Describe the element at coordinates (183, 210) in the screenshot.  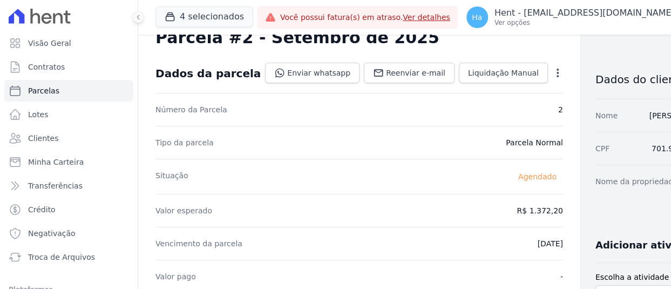
I see `dt: Valor esperado` at that location.